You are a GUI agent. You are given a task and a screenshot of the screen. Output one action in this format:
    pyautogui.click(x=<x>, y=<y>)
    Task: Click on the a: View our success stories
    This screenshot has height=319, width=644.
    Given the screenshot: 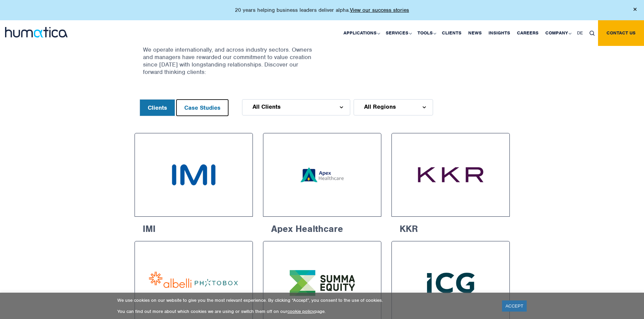 What is the action you would take?
    pyautogui.click(x=379, y=10)
    